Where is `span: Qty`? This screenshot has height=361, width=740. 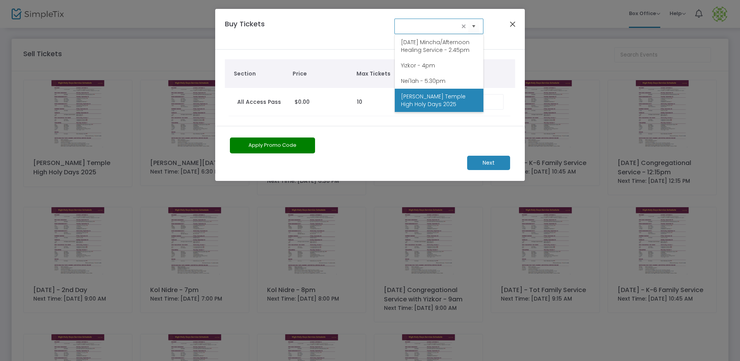 span: Qty is located at coordinates (489, 74).